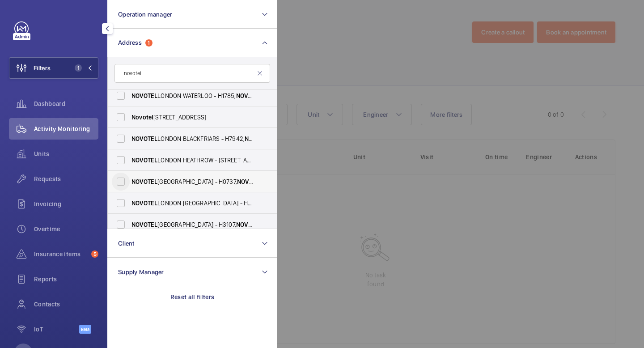 Image resolution: width=644 pixels, height=348 pixels. Describe the element at coordinates (66, 104) in the screenshot. I see `span: Dashboard` at that location.